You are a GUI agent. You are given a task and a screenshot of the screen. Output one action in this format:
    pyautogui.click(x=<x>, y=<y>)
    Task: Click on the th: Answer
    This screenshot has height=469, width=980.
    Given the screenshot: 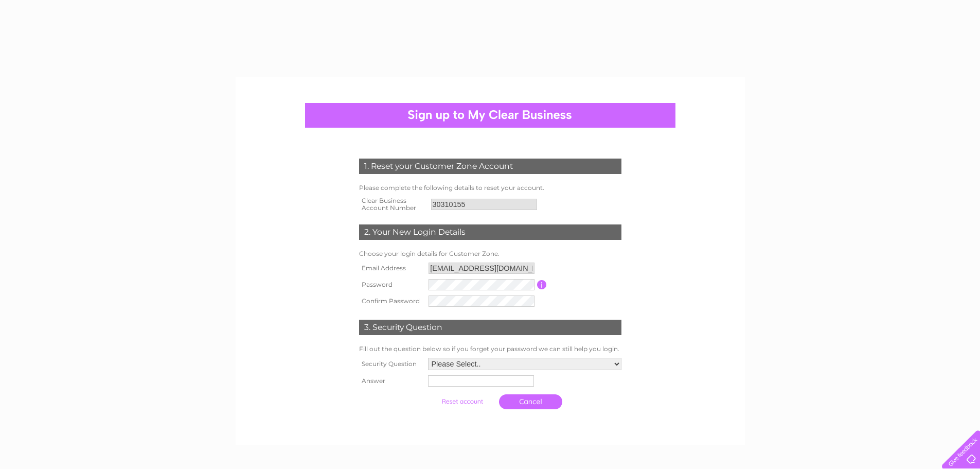 What is the action you would take?
    pyautogui.click(x=391, y=381)
    